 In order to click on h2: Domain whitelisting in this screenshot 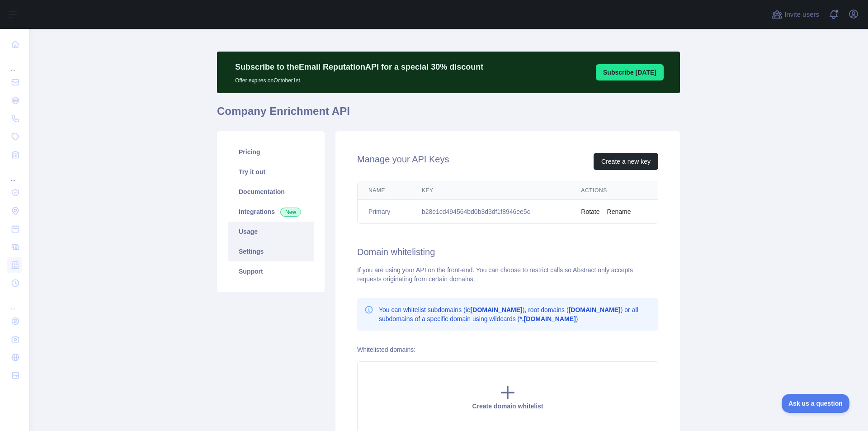, I will do `click(508, 252)`.